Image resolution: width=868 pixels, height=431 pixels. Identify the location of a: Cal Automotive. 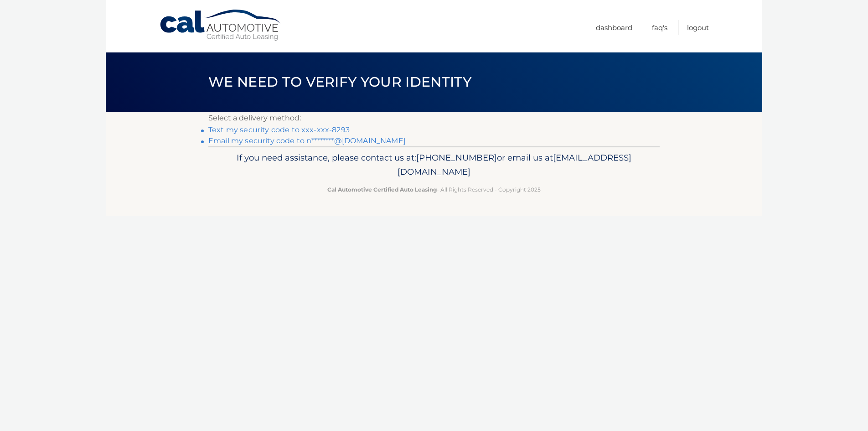
(221, 25).